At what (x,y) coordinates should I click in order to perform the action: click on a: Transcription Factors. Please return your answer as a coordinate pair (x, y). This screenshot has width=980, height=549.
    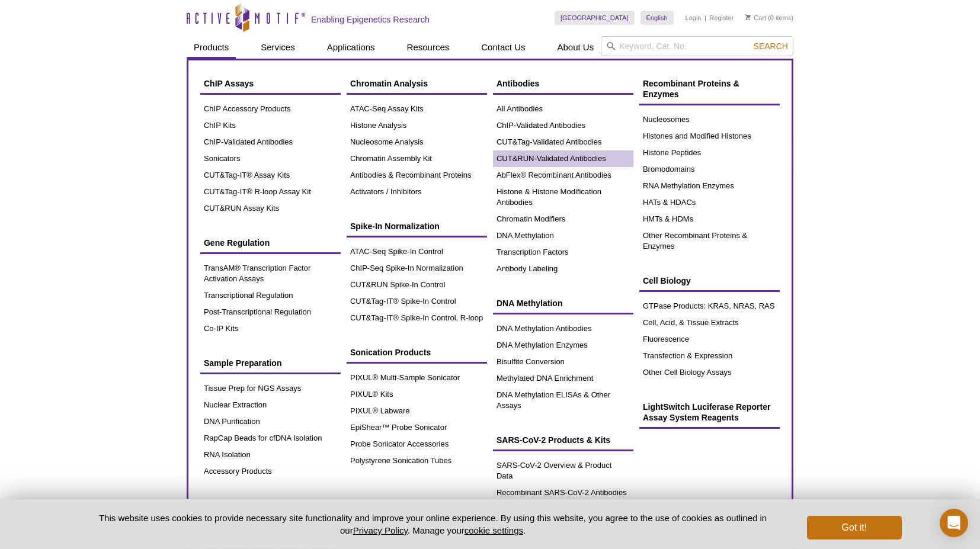
    Looking at the image, I should click on (563, 252).